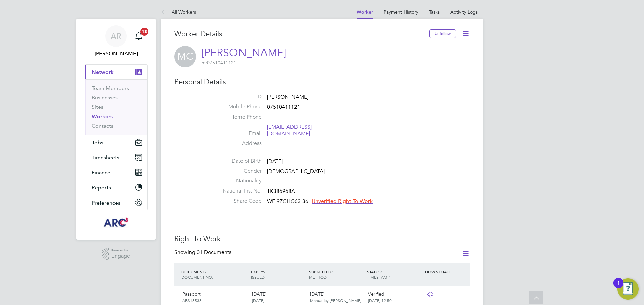  I want to click on span: Network, so click(103, 72).